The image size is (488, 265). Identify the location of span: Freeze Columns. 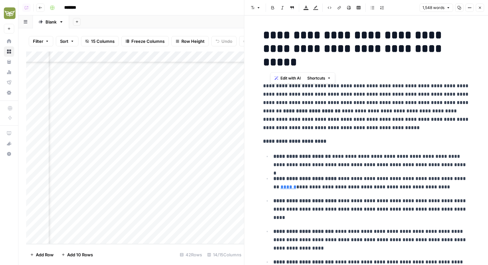
(148, 41).